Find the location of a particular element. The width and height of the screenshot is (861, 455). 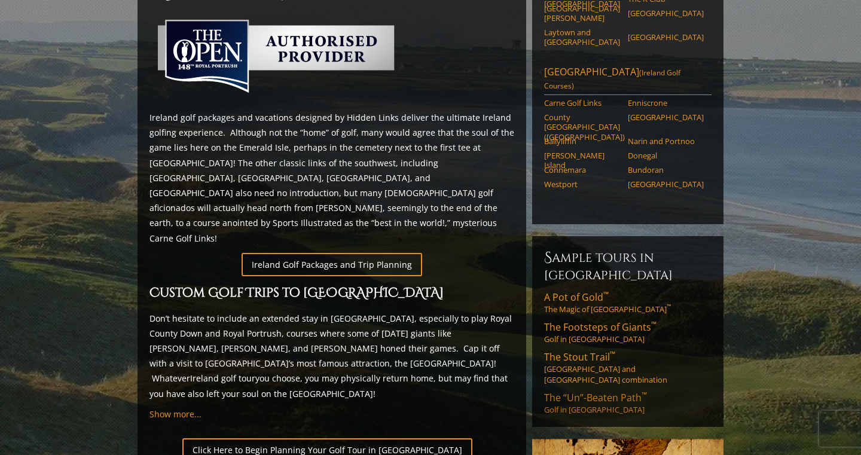

a: Ireland golf tour is located at coordinates (222, 378).